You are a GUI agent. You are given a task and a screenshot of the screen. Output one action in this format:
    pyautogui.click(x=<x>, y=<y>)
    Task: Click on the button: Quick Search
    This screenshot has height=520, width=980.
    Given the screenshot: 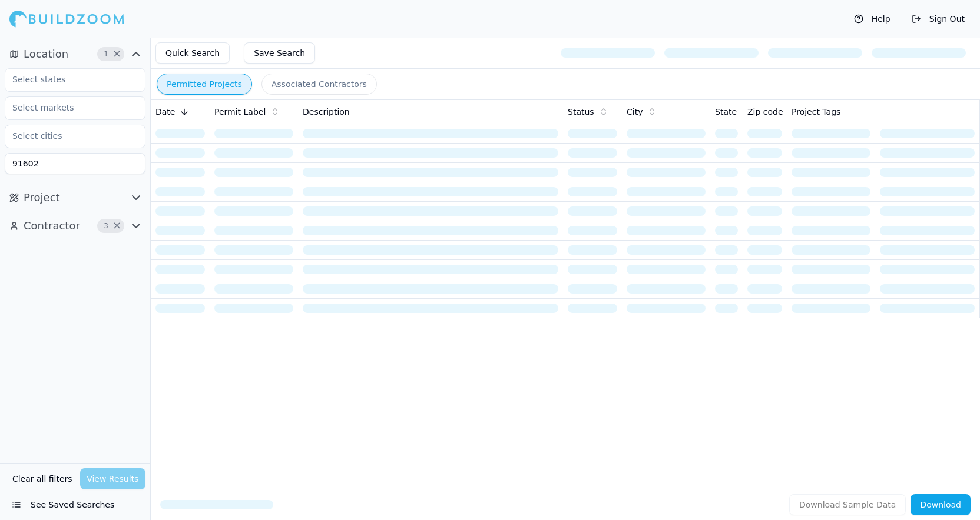 What is the action you would take?
    pyautogui.click(x=192, y=53)
    